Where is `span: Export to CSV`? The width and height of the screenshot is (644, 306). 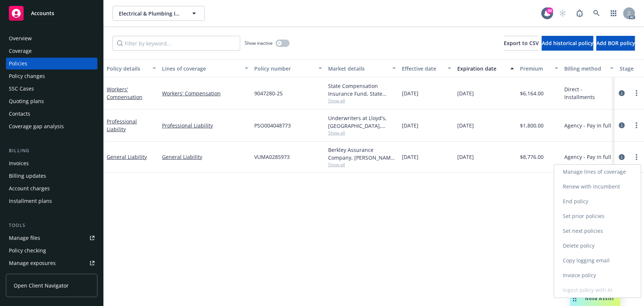
span: Export to CSV is located at coordinates (521, 43).